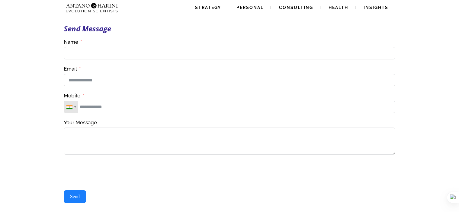 Image resolution: width=459 pixels, height=212 pixels. What do you see at coordinates (229, 80) in the screenshot?
I see `input: Email` at bounding box center [229, 80].